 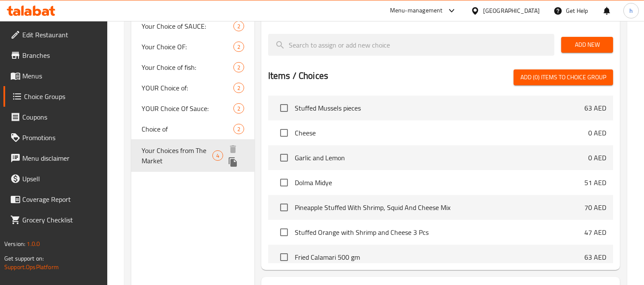 I want to click on span: Pineapple Stuffed With Shrimp, Squid And Cheese Mix, so click(x=439, y=208).